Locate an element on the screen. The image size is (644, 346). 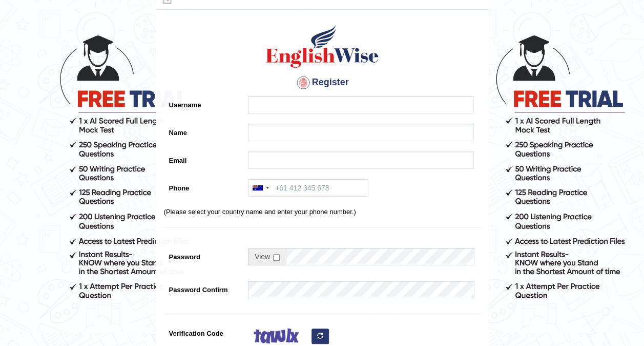
label: Password is located at coordinates (204, 254).